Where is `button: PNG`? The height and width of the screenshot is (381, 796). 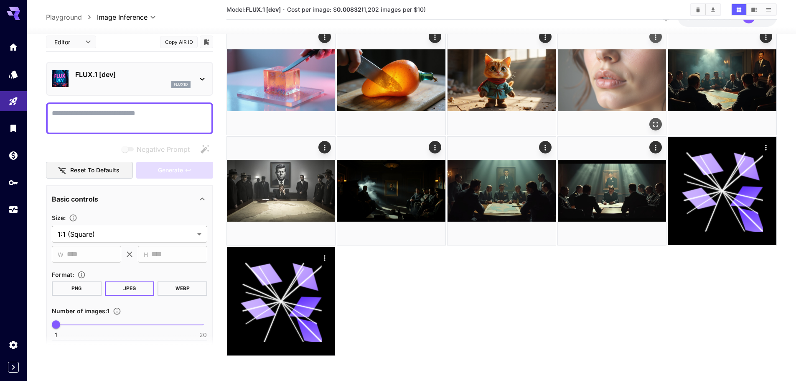 button: PNG is located at coordinates (76, 288).